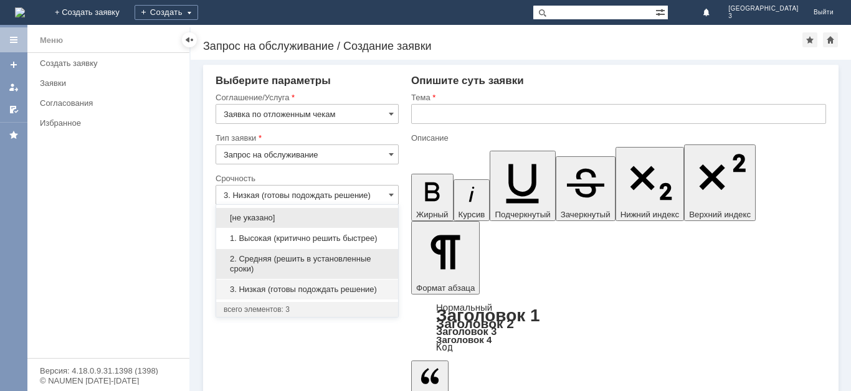 This screenshot has width=851, height=391. I want to click on div: Меню, so click(51, 40).